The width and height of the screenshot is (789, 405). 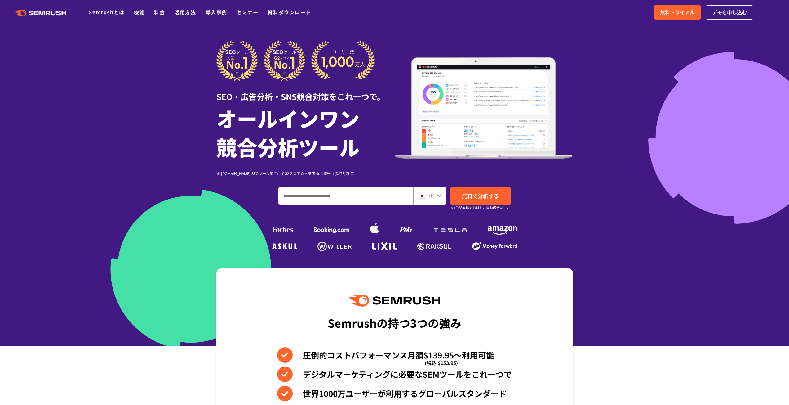 I want to click on div: Semrushの持つ3つの強み, so click(x=394, y=323).